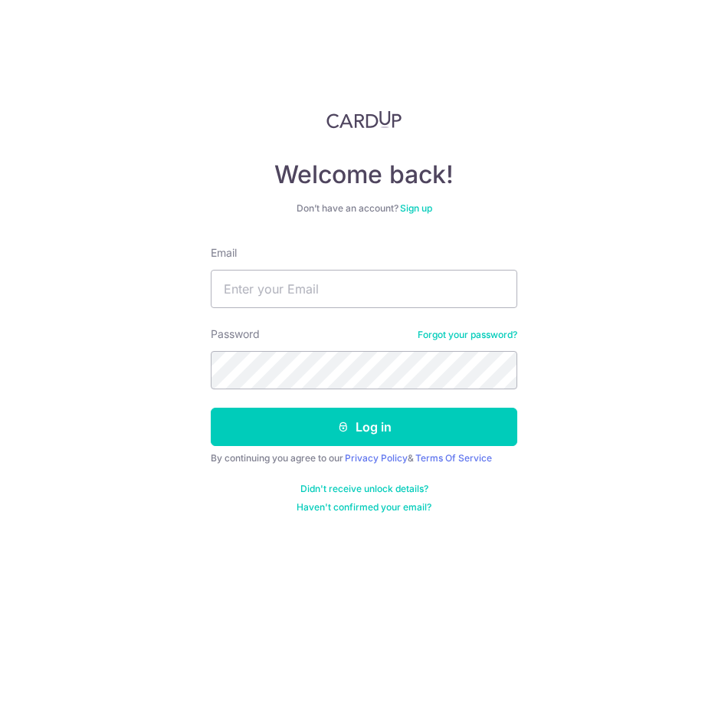 This screenshot has width=728, height=725. Describe the element at coordinates (364, 209) in the screenshot. I see `div: Don’t have an account?` at that location.